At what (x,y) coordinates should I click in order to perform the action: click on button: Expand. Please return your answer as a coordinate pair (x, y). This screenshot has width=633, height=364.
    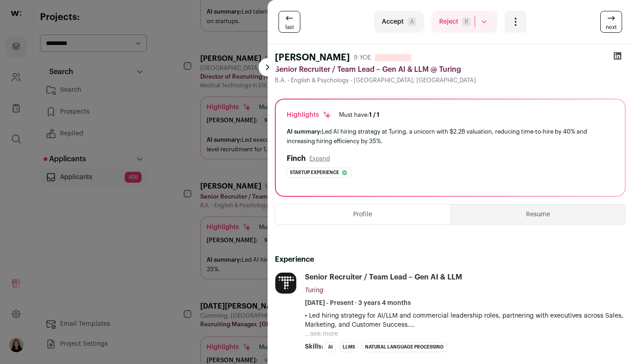
    Looking at the image, I should click on (320, 159).